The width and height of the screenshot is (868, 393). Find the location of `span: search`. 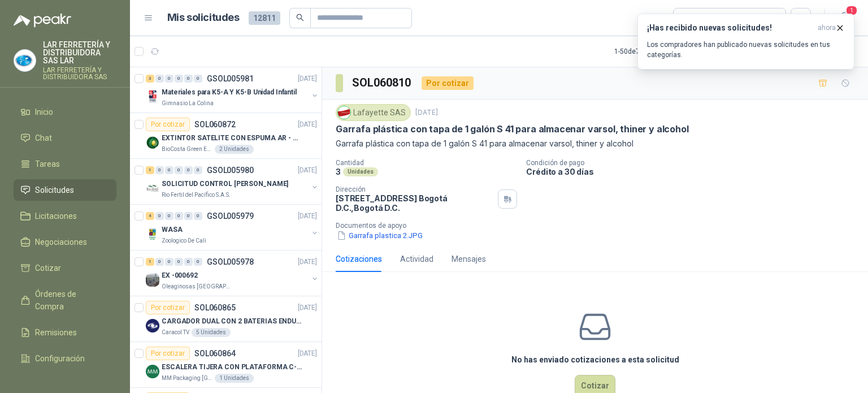

span: search is located at coordinates (300, 18).